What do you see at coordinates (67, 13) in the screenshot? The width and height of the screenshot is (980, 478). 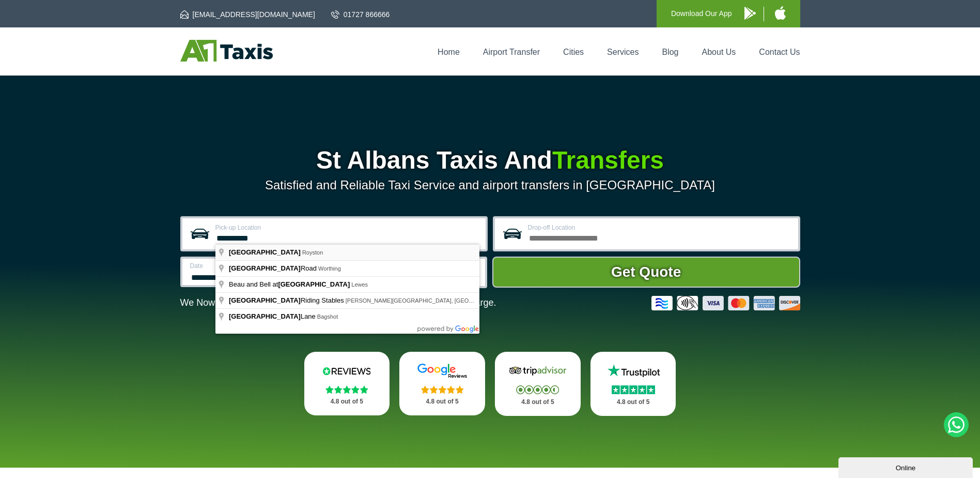 I see `div: Online` at bounding box center [67, 13].